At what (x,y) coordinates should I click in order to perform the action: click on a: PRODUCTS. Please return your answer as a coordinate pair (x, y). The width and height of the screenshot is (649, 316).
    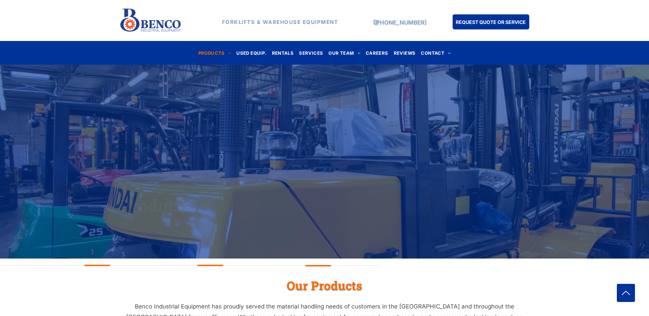
    Looking at the image, I should click on (215, 53).